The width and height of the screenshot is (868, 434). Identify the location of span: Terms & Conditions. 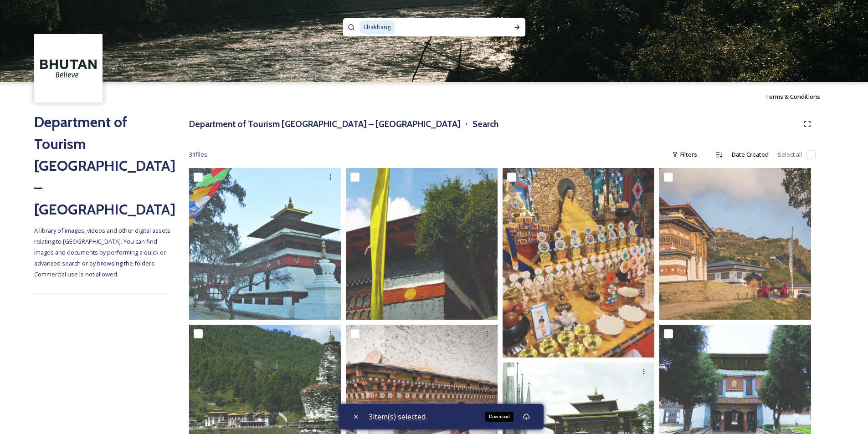
(792, 96).